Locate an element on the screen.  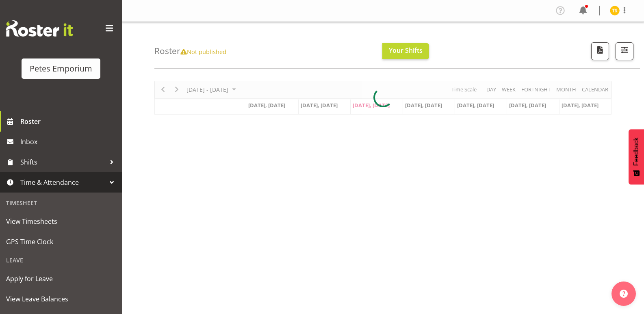
img: Rosterit website logo is located at coordinates (39, 28).